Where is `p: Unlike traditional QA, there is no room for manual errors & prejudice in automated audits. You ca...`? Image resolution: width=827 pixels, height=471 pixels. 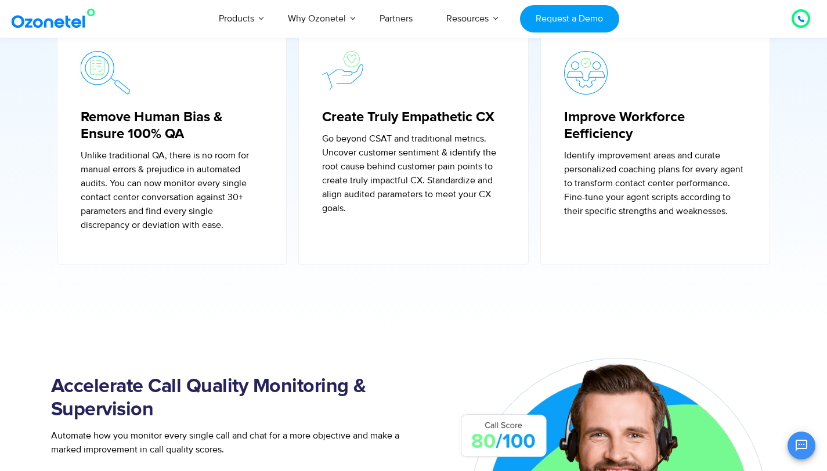 p: Unlike traditional QA, there is no room for manual errors & prejudice in automated audits. You ca... is located at coordinates (172, 190).